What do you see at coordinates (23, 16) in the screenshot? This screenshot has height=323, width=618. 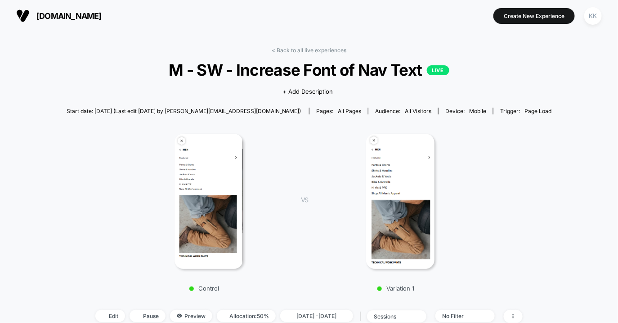 I see `img: Visually logo` at bounding box center [23, 16].